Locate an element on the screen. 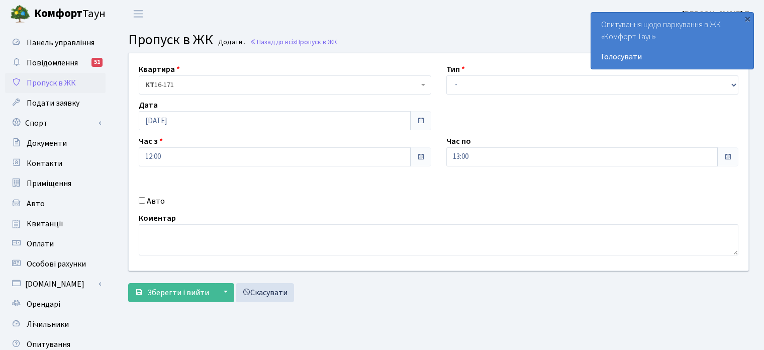 The height and width of the screenshot is (350, 764). a: Пропуск в ЖК is located at coordinates (55, 83).